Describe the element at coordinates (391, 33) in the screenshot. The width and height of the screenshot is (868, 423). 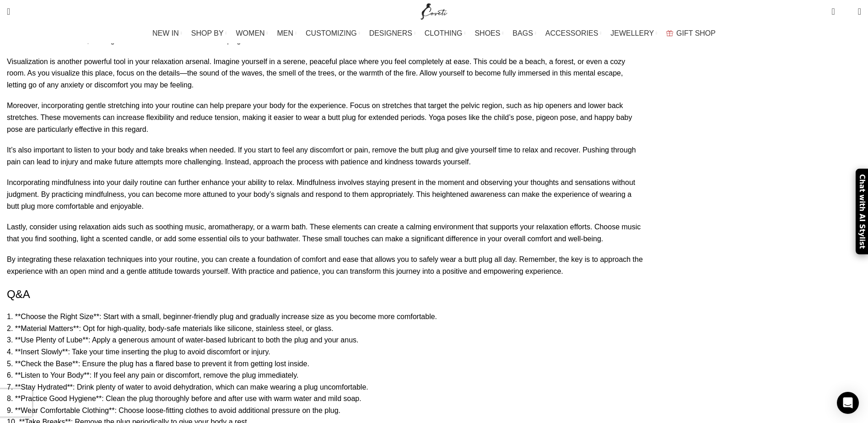
I see `span: DESIGNERS` at that location.